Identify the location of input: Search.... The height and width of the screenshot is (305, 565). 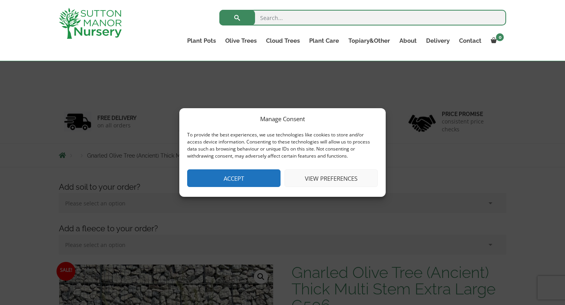
(362, 18).